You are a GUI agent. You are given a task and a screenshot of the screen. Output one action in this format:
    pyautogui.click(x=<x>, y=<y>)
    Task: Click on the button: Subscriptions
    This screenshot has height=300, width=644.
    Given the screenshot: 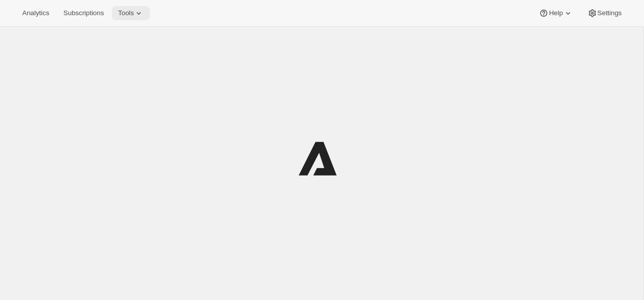 What is the action you would take?
    pyautogui.click(x=83, y=13)
    